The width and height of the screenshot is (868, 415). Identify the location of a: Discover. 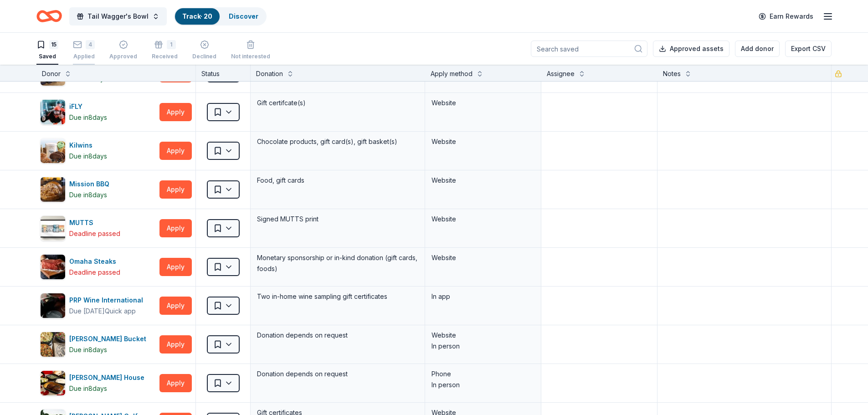
(243, 16).